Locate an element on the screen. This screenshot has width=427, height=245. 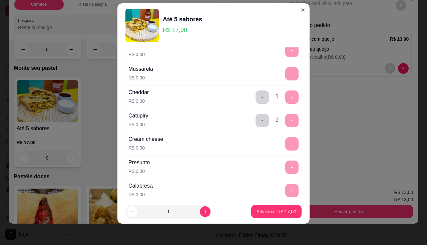
p: R$ 17,00 is located at coordinates (182, 30).